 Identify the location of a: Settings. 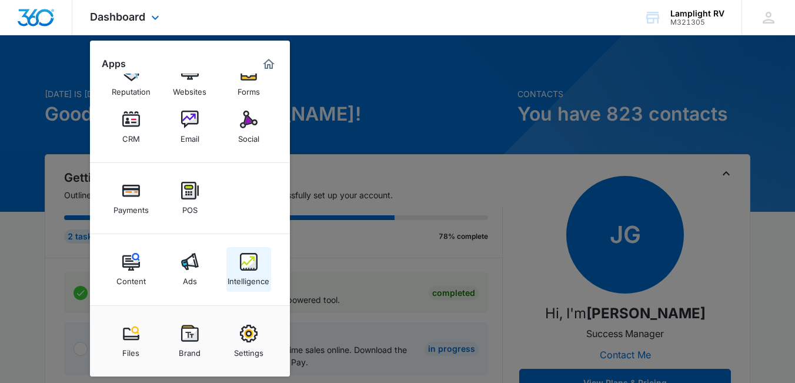
(249, 341).